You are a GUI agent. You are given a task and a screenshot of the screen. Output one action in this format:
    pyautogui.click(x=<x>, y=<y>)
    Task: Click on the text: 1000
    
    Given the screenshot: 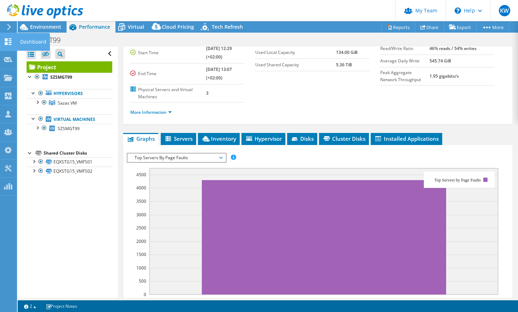 What is the action you would take?
    pyautogui.click(x=141, y=267)
    